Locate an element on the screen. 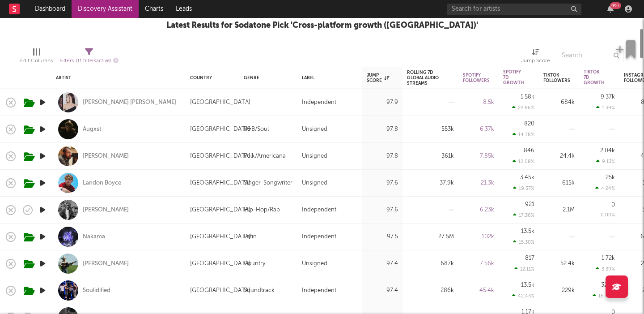 Image resolution: width=644 pixels, height=314 pixels. div: 27.5M is located at coordinates (430, 237).